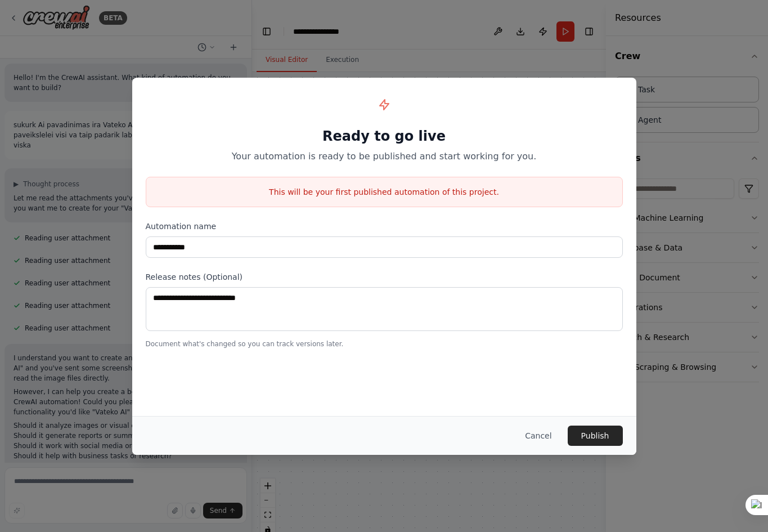 The height and width of the screenshot is (532, 768). Describe the element at coordinates (384, 136) in the screenshot. I see `h1: Ready to go live` at that location.